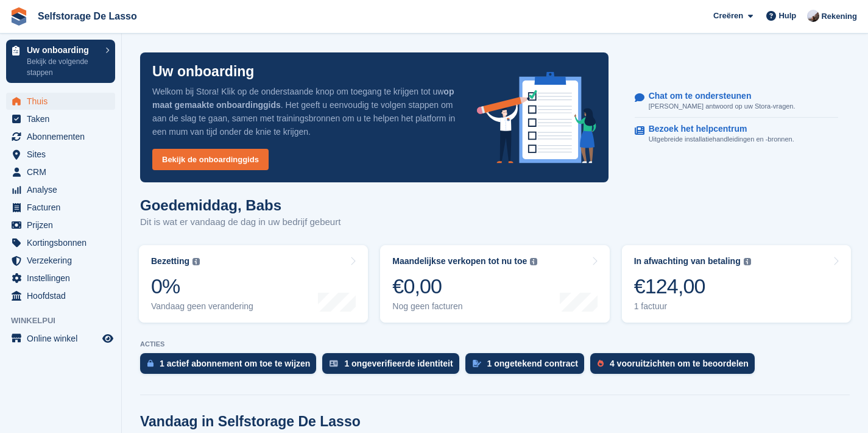 This screenshot has width=868, height=433. What do you see at coordinates (63, 119) in the screenshot?
I see `span: Taken` at bounding box center [63, 119].